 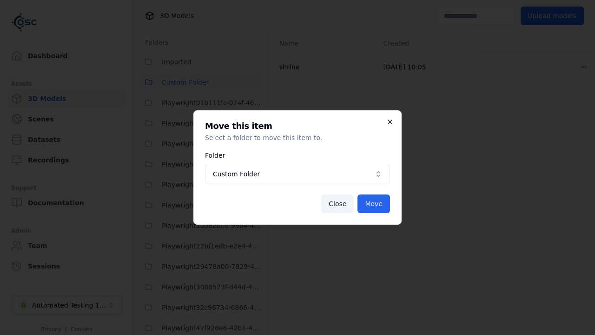 I want to click on button: Move, so click(x=374, y=204).